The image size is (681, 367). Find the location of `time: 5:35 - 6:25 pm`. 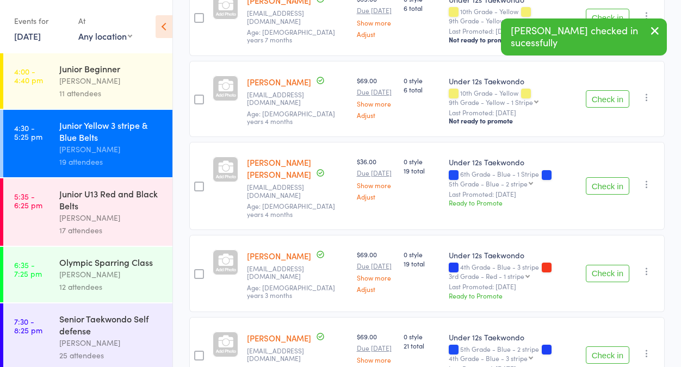

time: 5:35 - 6:25 pm is located at coordinates (28, 201).